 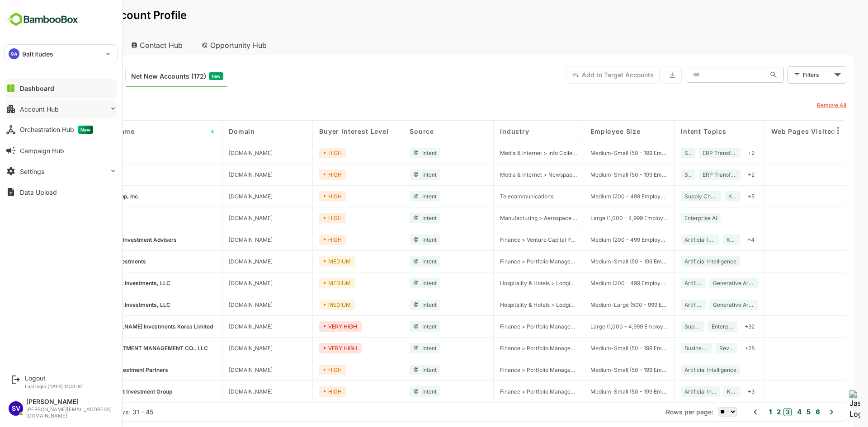 What do you see at coordinates (658, 412) in the screenshot?
I see `span: Rows per page:` at bounding box center [658, 412].